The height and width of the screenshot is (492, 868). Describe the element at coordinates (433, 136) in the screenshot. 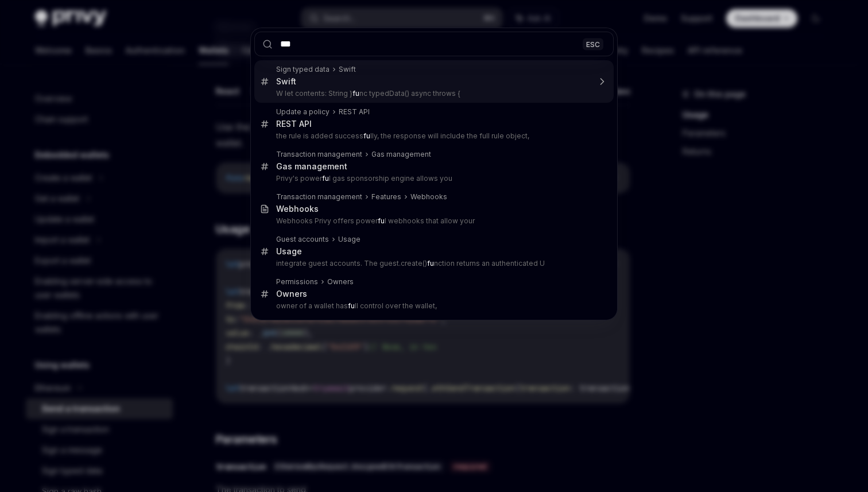

I see `p: the rule is added success lly, the response will include the full rule object,` at that location.